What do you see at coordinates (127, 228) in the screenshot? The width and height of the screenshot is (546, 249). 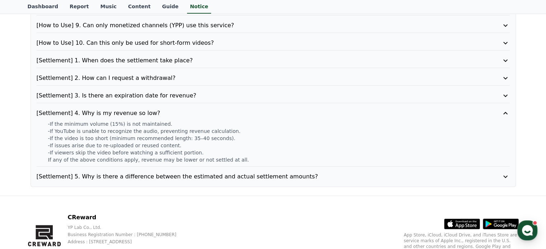 I see `p: YP Lab Co., Ltd.` at bounding box center [127, 228].